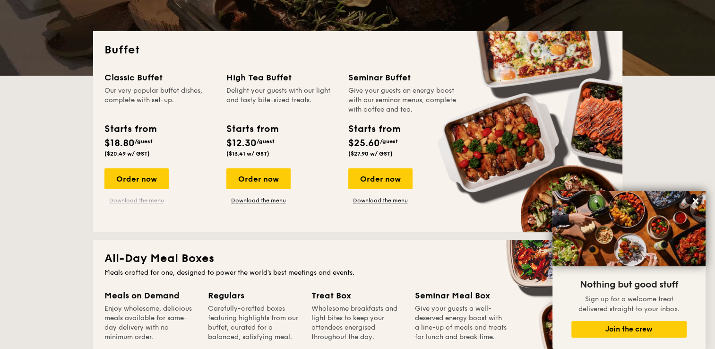 The height and width of the screenshot is (349, 715). Describe the element at coordinates (357, 323) in the screenshot. I see `div: Wholesome breakfasts and light bites to keep your attendees energised throughout the day.` at that location.